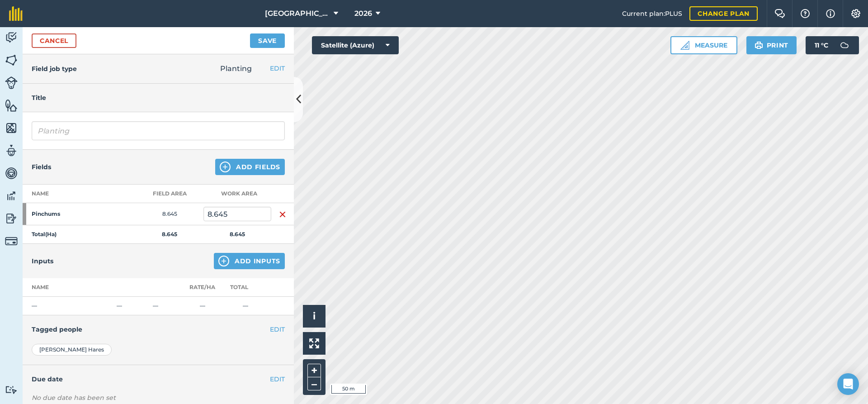  Describe the element at coordinates (314, 316) in the screenshot. I see `span: i` at that location.